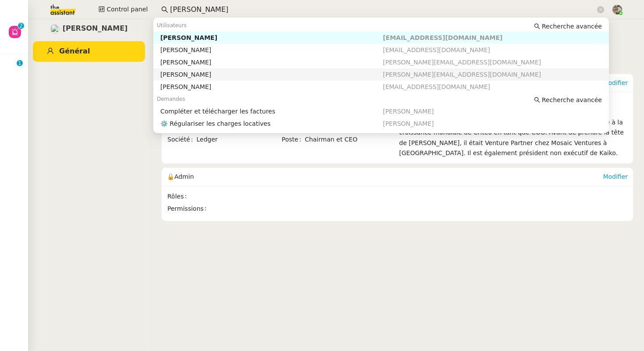 The height and width of the screenshot is (351, 644). Describe the element at coordinates (182, 139) in the screenshot. I see `span: Société` at that location.